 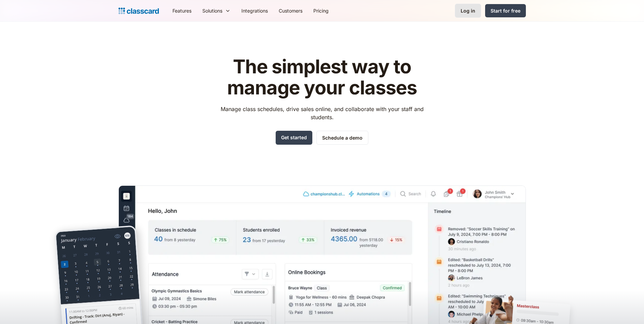 What do you see at coordinates (342, 138) in the screenshot?
I see `a: Schedule a demo` at bounding box center [342, 138].